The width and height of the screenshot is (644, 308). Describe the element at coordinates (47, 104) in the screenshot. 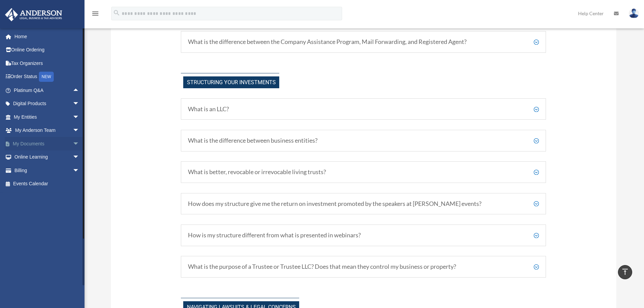

I see `a: Digital Productsarrow_drop_down` at that location.